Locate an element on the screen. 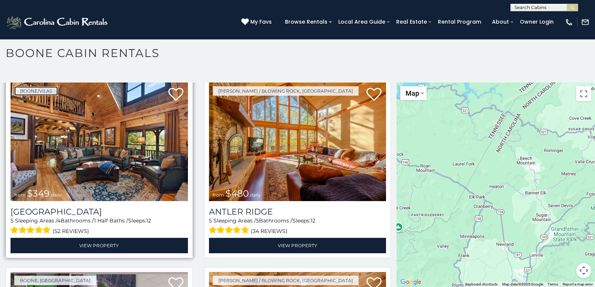  a: Rental Program is located at coordinates (459, 22).